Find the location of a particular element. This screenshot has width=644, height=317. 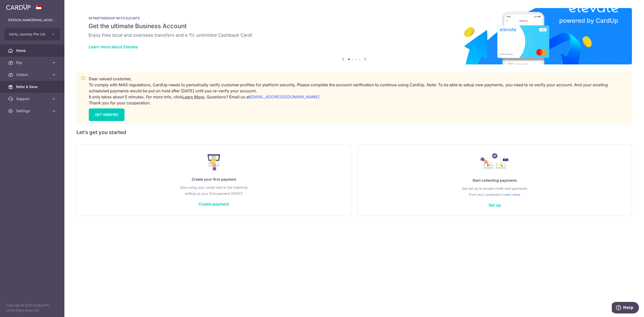

img: Renovation banner is located at coordinates (354, 36).